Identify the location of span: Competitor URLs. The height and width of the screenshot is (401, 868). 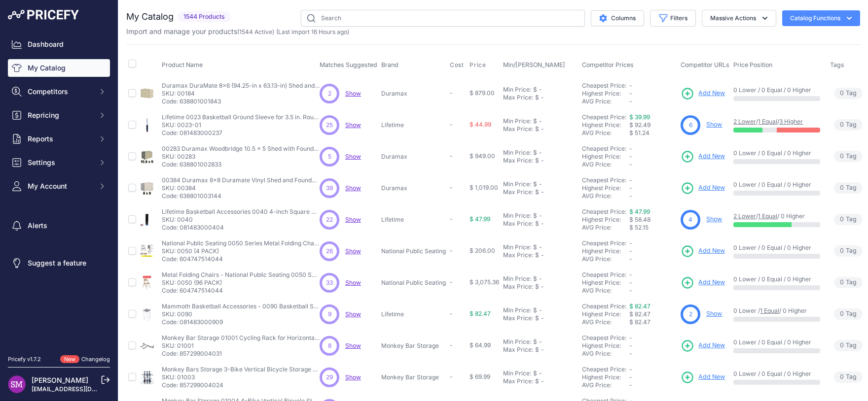
(705, 64).